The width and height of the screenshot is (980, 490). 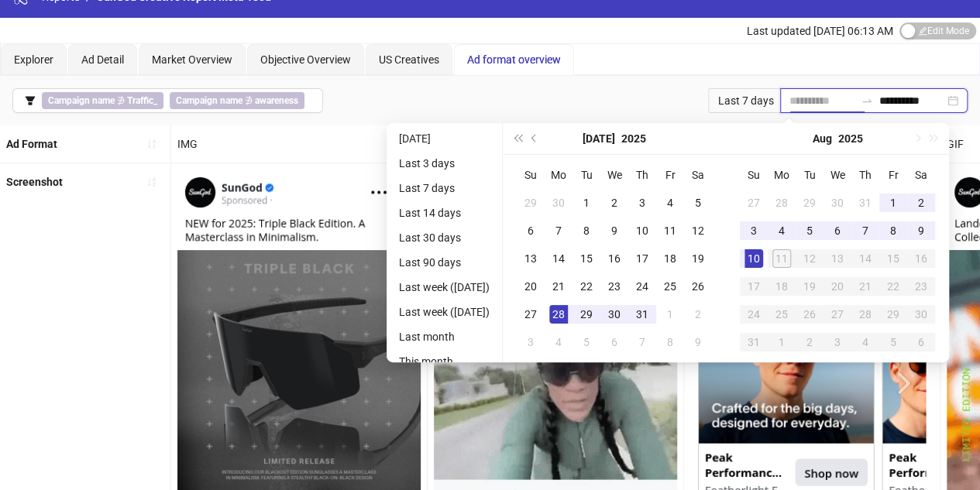 I want to click on td: 2025-08-12, so click(x=809, y=259).